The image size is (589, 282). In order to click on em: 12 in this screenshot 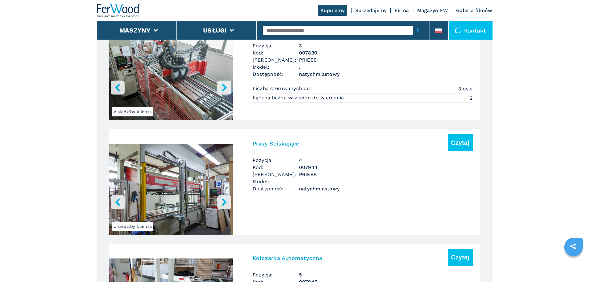, I will do `click(470, 98)`.